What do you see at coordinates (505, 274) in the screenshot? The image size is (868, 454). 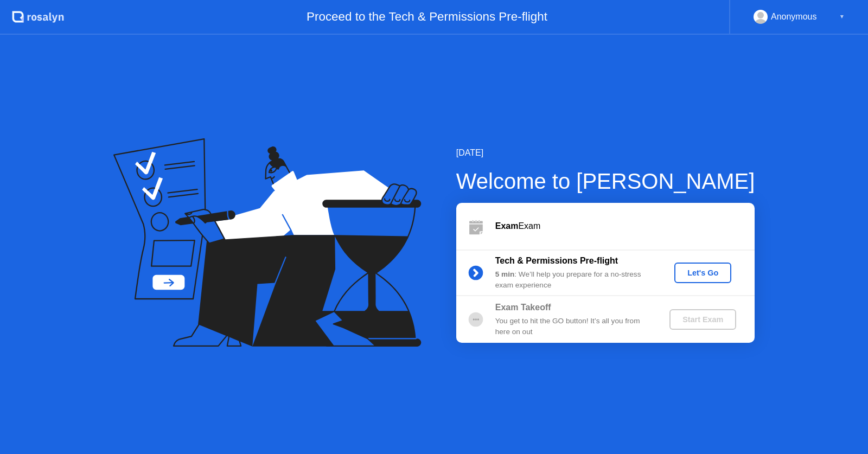 I see `b: 5 min` at bounding box center [505, 274].